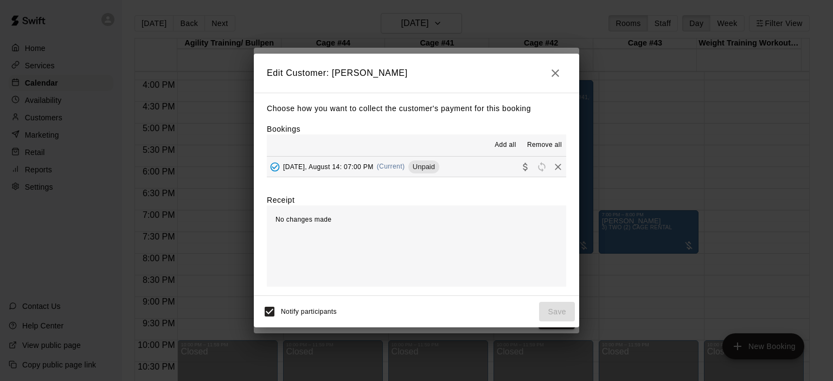 Image resolution: width=833 pixels, height=381 pixels. I want to click on label: Receipt, so click(280, 200).